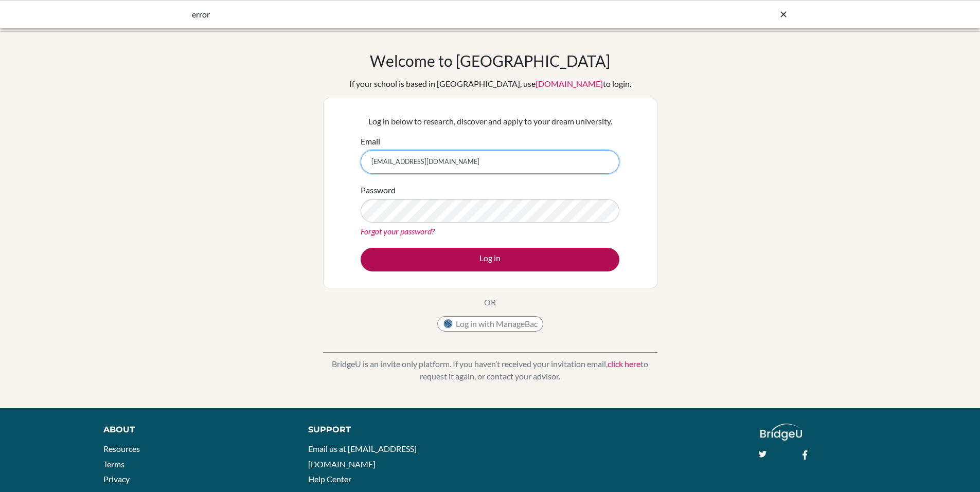 This screenshot has height=492, width=980. What do you see at coordinates (490, 121) in the screenshot?
I see `p: Log in below to research, discover and apply to your dream university.` at bounding box center [490, 121].